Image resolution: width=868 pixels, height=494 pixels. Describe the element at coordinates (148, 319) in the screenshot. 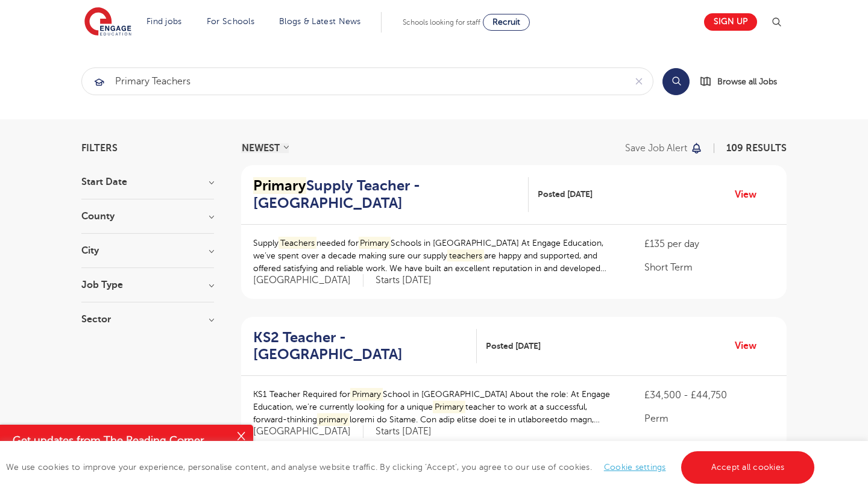

I see `h3: Sector` at that location.